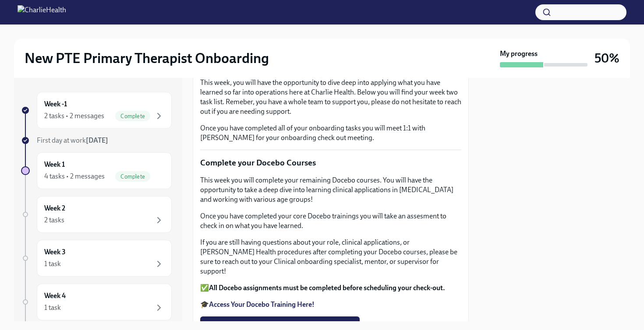 The width and height of the screenshot is (644, 330). What do you see at coordinates (54, 220) in the screenshot?
I see `div: 2 tasks` at bounding box center [54, 220].